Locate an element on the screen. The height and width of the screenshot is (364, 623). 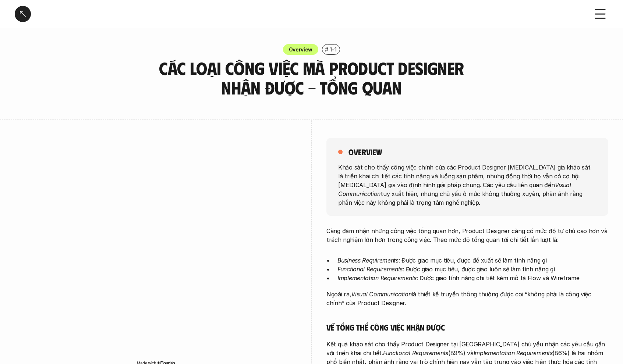
h5: Về tổng thể công việc nhận được is located at coordinates (467, 327).